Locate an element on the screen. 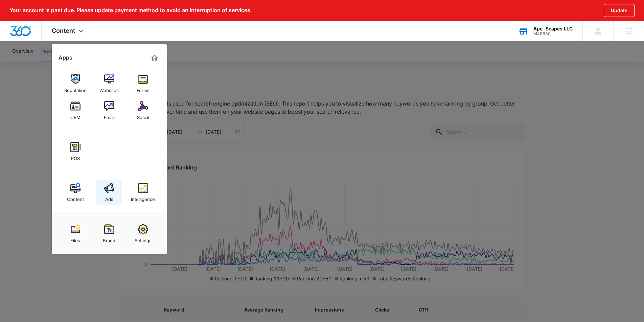  div: Social is located at coordinates (143, 116).